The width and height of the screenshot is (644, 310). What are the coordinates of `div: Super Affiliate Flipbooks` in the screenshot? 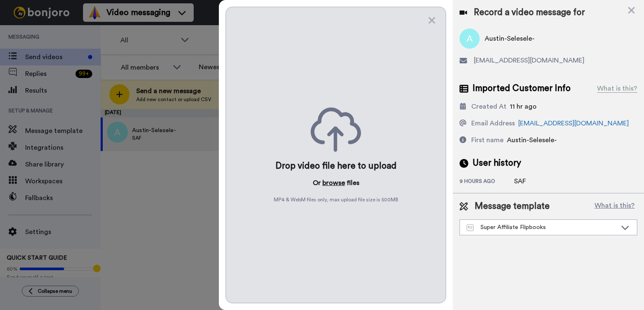 It's located at (542, 227).